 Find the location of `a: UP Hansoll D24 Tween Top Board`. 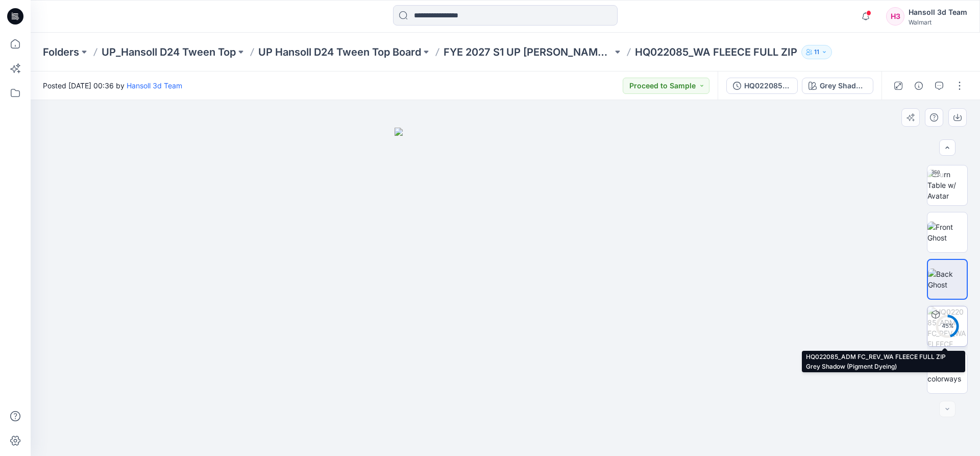

a: UP Hansoll D24 Tween Top Board is located at coordinates (339, 53).